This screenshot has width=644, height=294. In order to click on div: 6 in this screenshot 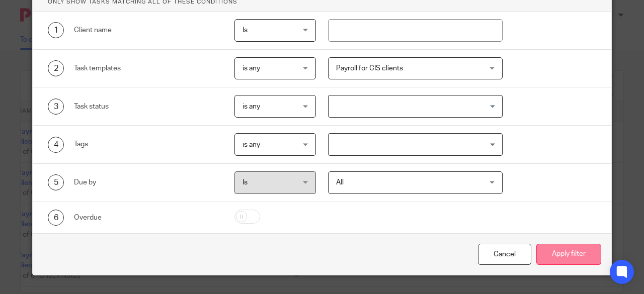, I will do `click(55, 218)`.